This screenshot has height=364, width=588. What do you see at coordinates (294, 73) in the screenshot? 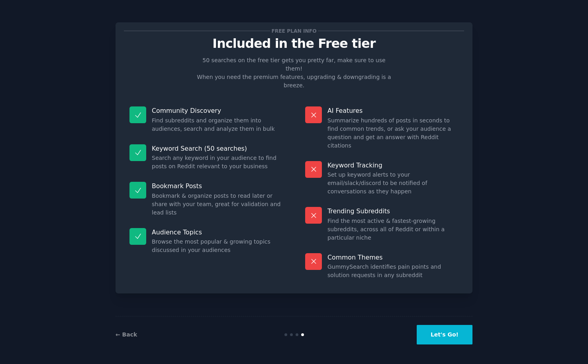
I see `p: 50 searches on the free tier gets you pretty far, make sure to use them! When you need the premiu...` at bounding box center [294, 73].